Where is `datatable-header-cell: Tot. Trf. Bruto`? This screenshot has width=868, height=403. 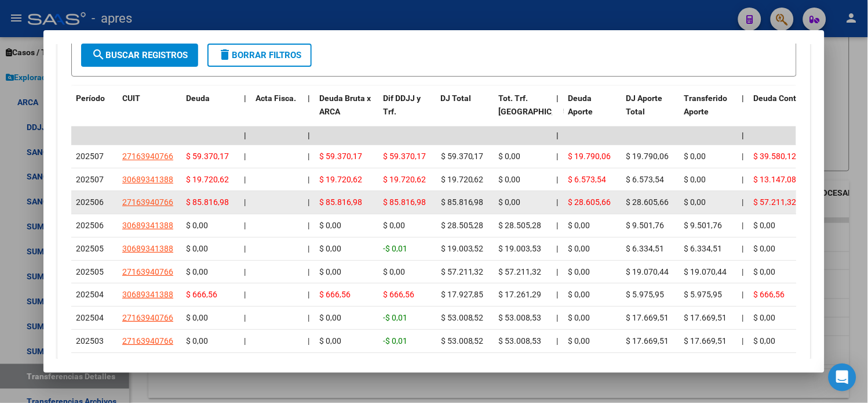
datatable-header-cell: Tot. Trf. Bruto is located at coordinates (523, 111).